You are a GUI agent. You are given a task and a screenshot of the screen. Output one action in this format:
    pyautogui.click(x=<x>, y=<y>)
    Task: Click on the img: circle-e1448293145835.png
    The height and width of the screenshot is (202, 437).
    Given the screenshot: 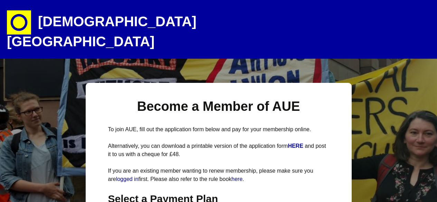 What is the action you would take?
    pyautogui.click(x=19, y=22)
    